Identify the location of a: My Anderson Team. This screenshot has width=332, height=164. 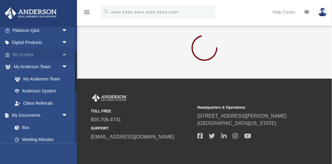
(40, 79).